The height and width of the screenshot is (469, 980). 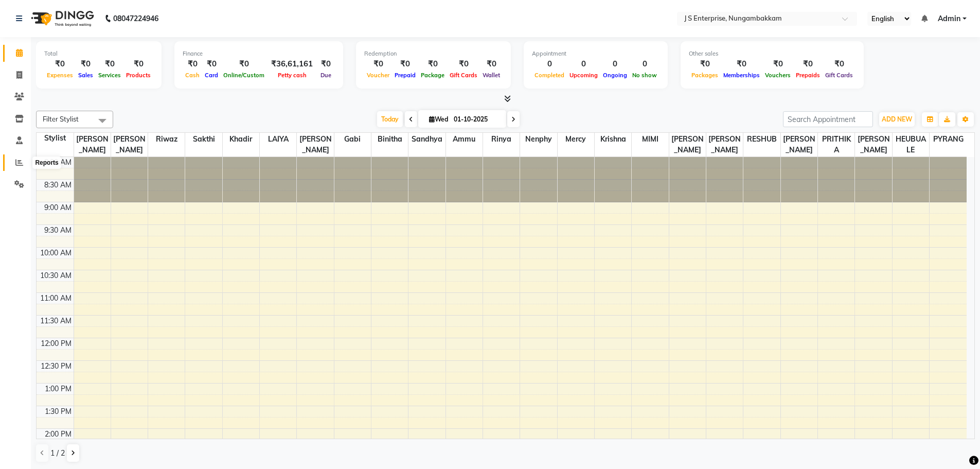 What do you see at coordinates (576, 139) in the screenshot?
I see `span: mercy` at bounding box center [576, 139].